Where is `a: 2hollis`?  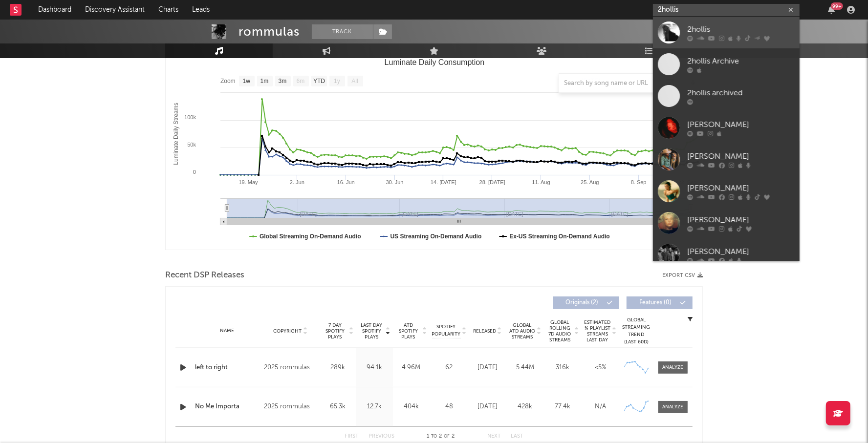
a: 2hollis is located at coordinates (726, 32).